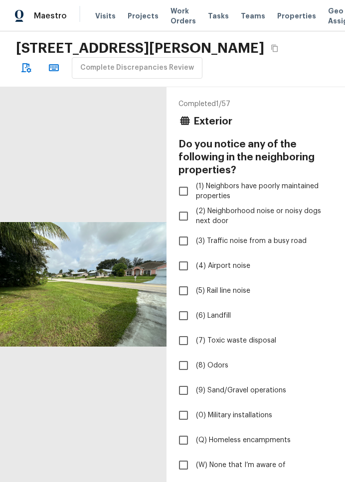 The width and height of the screenshot is (345, 482). What do you see at coordinates (50, 16) in the screenshot?
I see `span: Maestro` at bounding box center [50, 16].